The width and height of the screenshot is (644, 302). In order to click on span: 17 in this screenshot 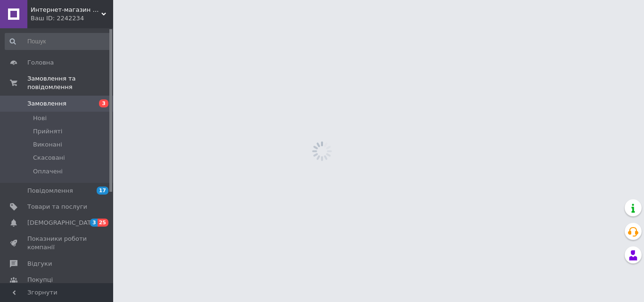, I will do `click(103, 190)`.